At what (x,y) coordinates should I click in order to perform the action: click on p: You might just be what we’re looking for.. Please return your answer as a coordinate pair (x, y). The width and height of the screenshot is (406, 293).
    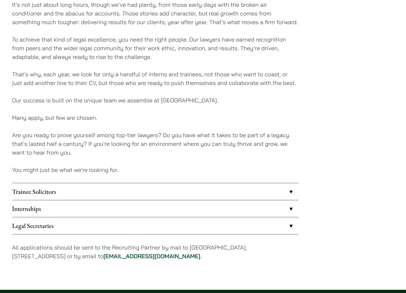
    Looking at the image, I should click on (155, 169).